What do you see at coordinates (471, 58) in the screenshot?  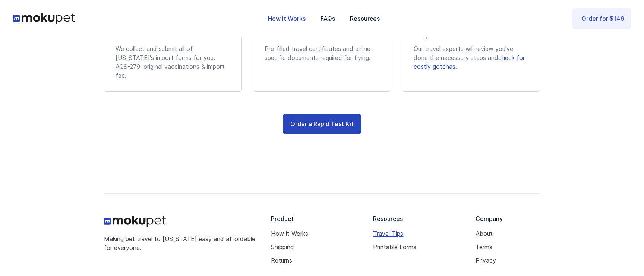 I see `p: Our travel experts will review you've done the necessary steps and .` at bounding box center [471, 58].